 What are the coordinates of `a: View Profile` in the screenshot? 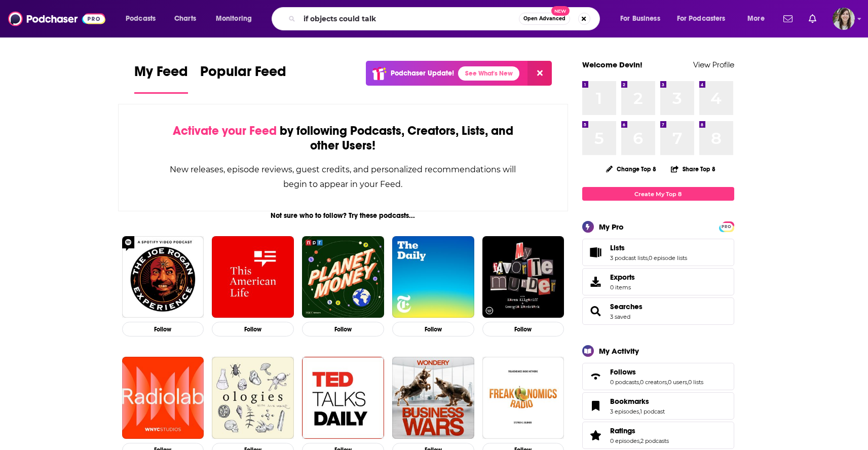 It's located at (713, 64).